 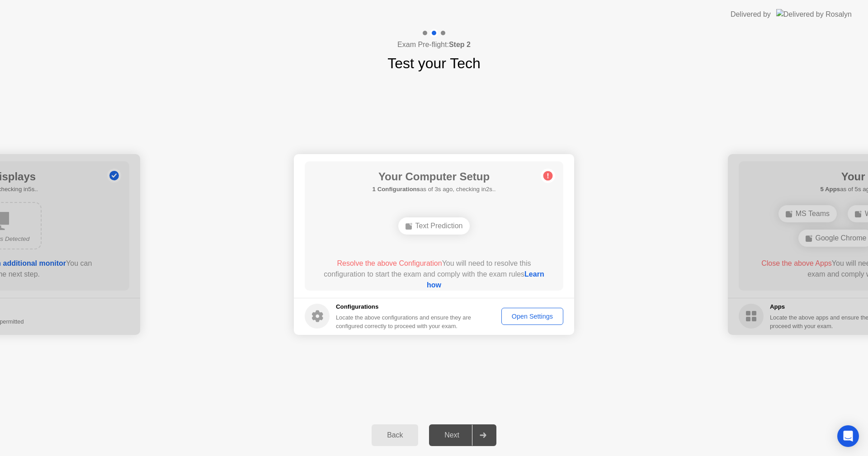 I want to click on button: Next, so click(x=463, y=436).